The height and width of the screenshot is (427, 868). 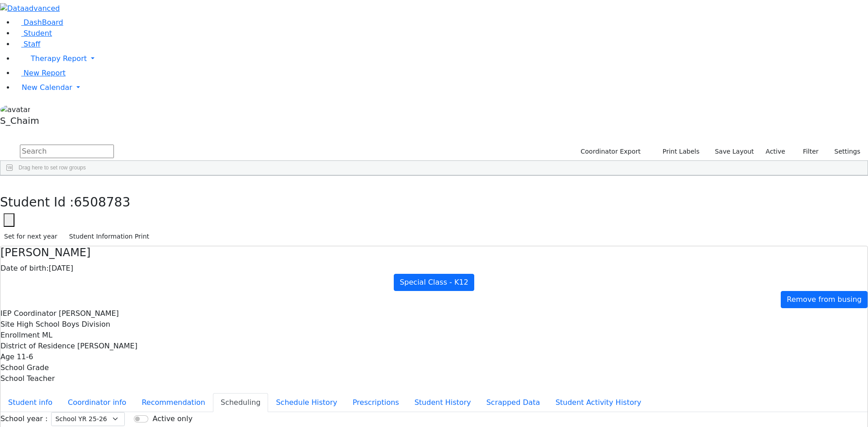 What do you see at coordinates (7, 357) in the screenshot?
I see `label: Age` at bounding box center [7, 357].